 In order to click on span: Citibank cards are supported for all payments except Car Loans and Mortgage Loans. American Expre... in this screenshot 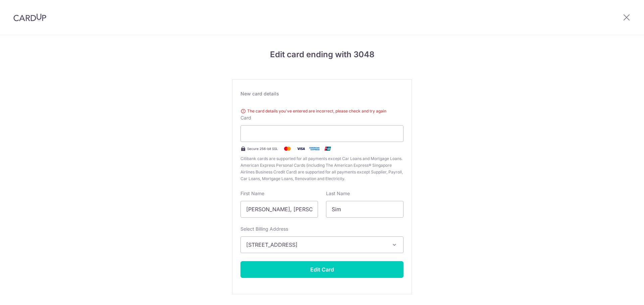, I will do `click(322, 169)`.